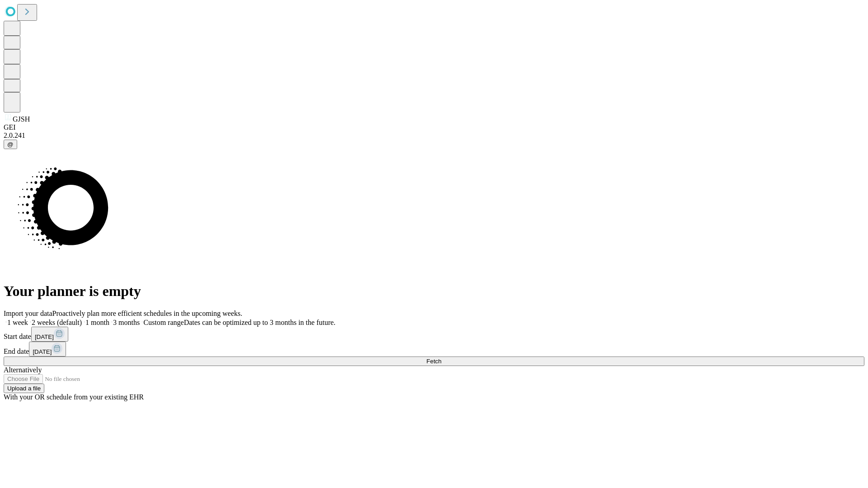 Image resolution: width=868 pixels, height=488 pixels. I want to click on span: Import your data, so click(28, 313).